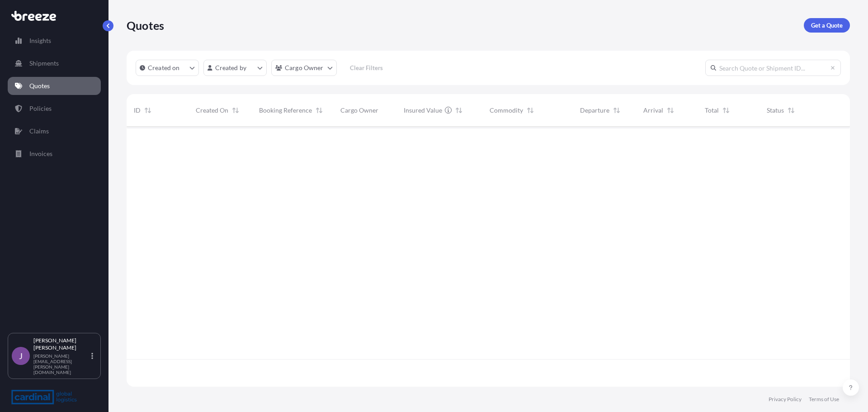  I want to click on p: Policies, so click(40, 108).